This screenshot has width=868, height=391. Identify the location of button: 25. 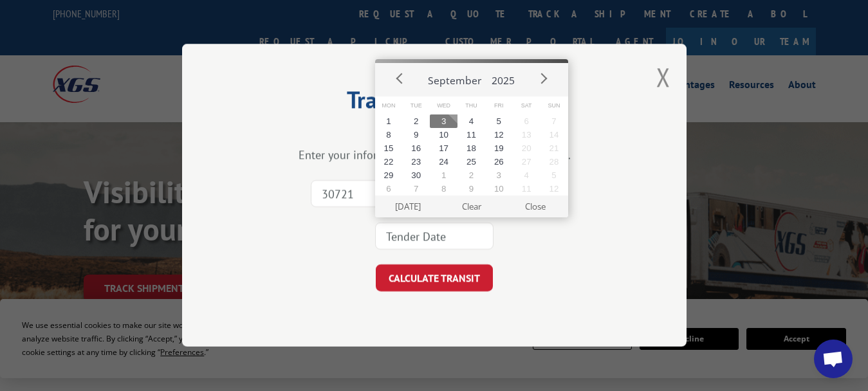
(471, 162).